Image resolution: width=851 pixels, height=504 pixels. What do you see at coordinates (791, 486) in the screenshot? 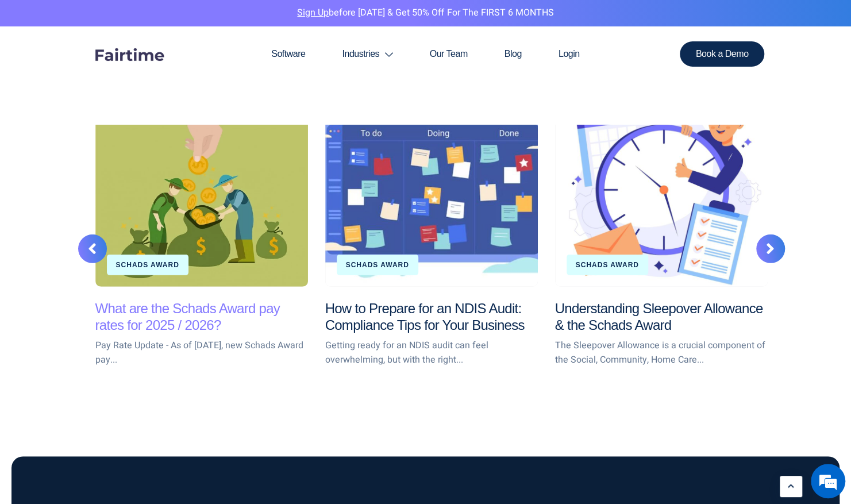
I see `a: Learn More` at bounding box center [791, 486].